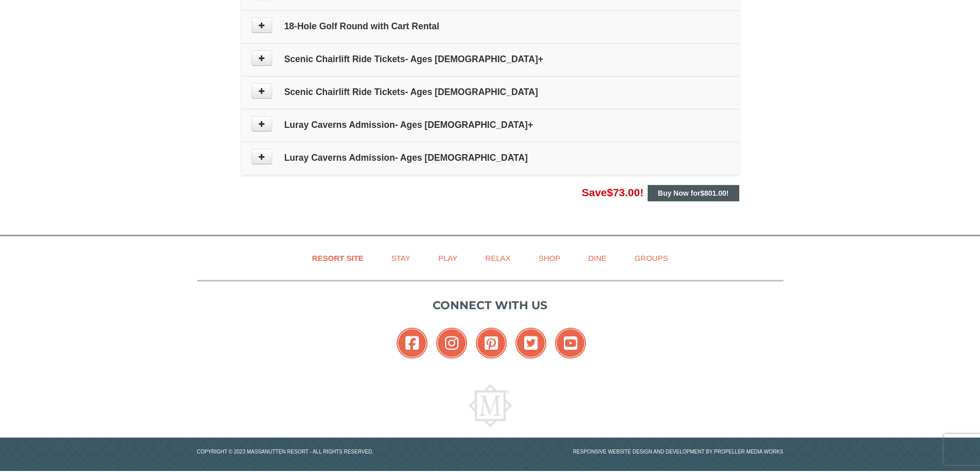  I want to click on h4: 18-Hole Golf Round with Cart Rental, so click(490, 26).